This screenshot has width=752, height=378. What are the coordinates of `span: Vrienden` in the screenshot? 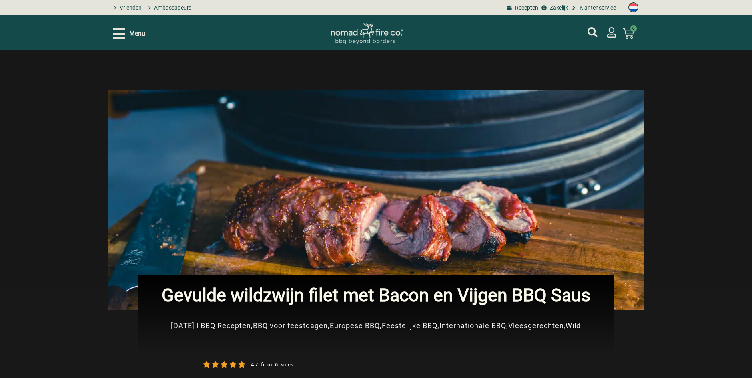 It's located at (129, 8).